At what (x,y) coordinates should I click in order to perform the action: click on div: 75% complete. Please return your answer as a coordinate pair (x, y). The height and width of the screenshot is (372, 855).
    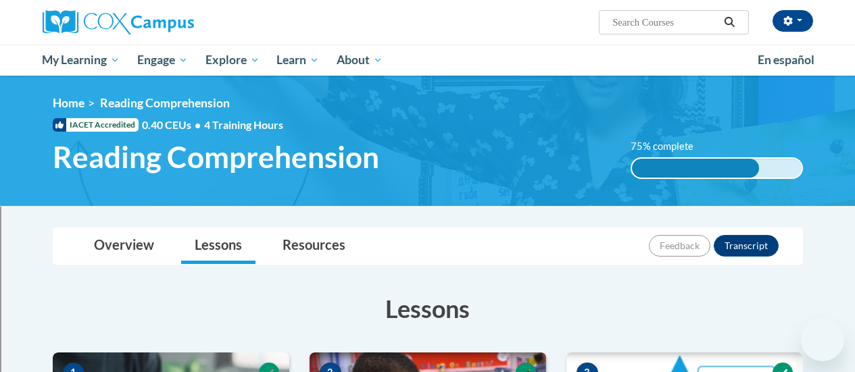
    Looking at the image, I should click on (695, 168).